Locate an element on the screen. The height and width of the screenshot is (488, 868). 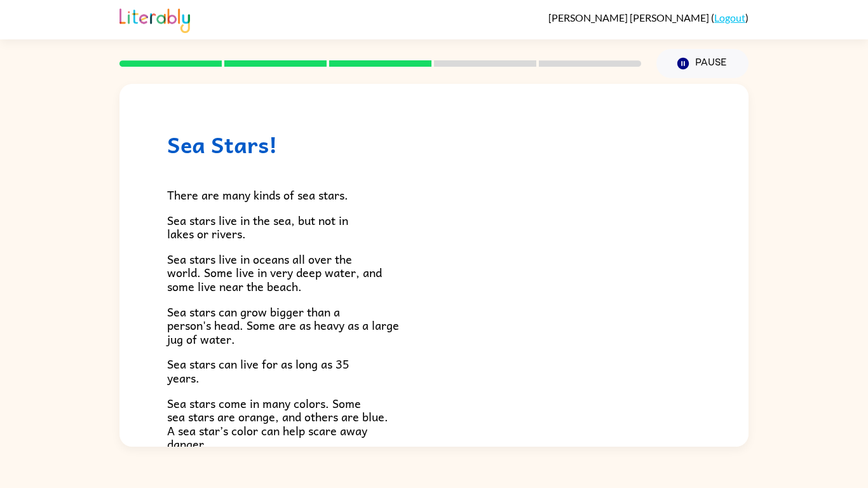
span: Sea stars come in many colors. Some sea stars are orange, and others are blue. A sea star’s color... is located at coordinates (278, 424).